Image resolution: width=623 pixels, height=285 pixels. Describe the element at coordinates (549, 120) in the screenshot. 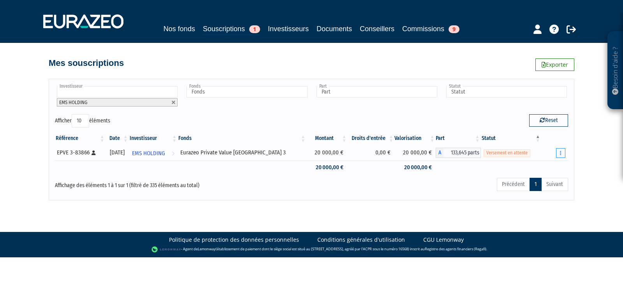

I see `button: Reset` at that location.